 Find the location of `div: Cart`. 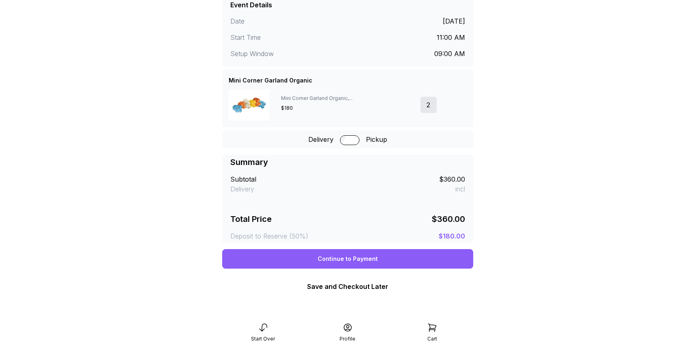

div: Cart is located at coordinates (432, 339).